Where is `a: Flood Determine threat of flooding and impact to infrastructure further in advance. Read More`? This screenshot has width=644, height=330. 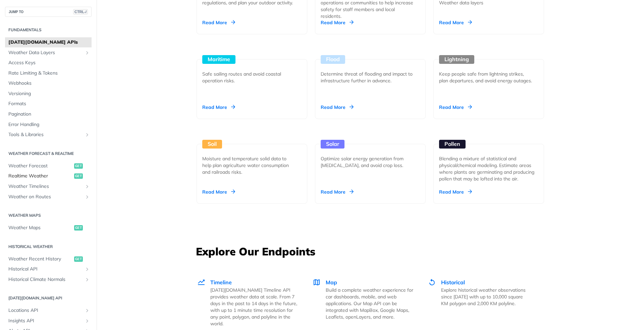
a: Flood Determine threat of flooding and impact to infrastructure further in advance. Read More is located at coordinates (371, 76).